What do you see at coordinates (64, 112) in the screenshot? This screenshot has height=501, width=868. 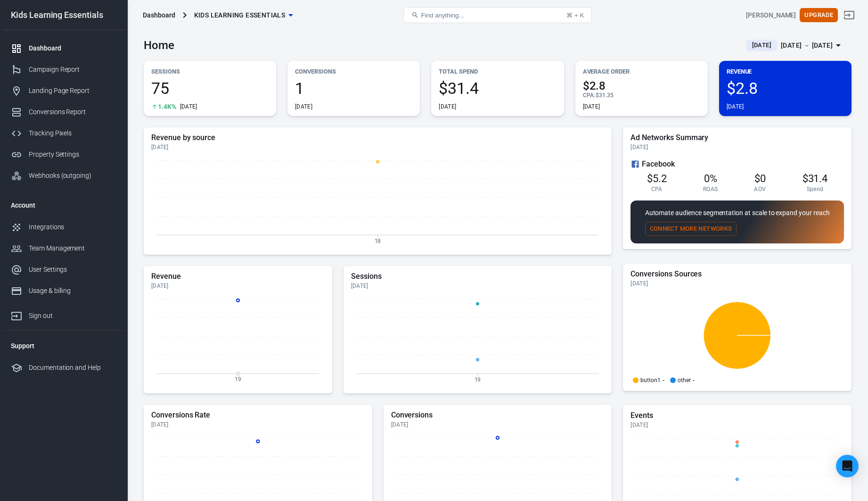 I see `a: Conversions Report` at bounding box center [64, 112].